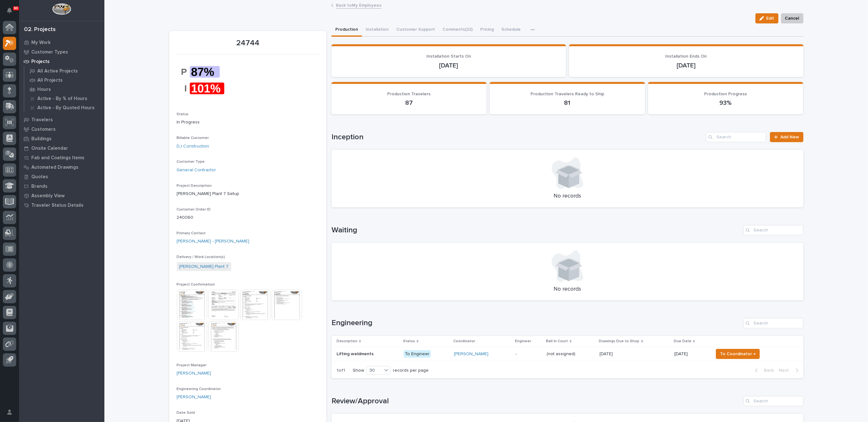 The height and width of the screenshot is (422, 868). Describe the element at coordinates (62, 158) in the screenshot. I see `a: Fab and Coatings Items` at that location.